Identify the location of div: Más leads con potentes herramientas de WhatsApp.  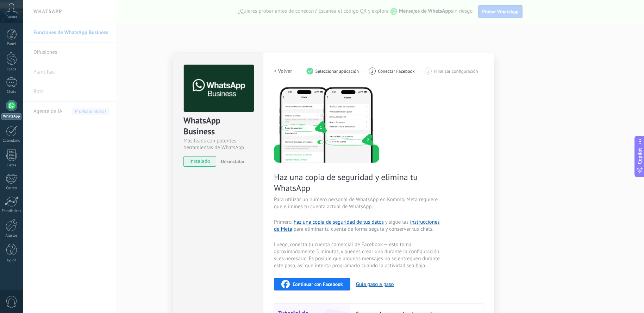
(218, 144).